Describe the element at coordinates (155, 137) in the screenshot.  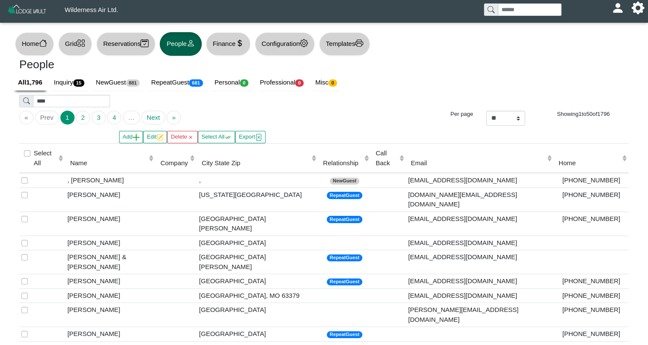
I see `button: Editpencil square` at that location.